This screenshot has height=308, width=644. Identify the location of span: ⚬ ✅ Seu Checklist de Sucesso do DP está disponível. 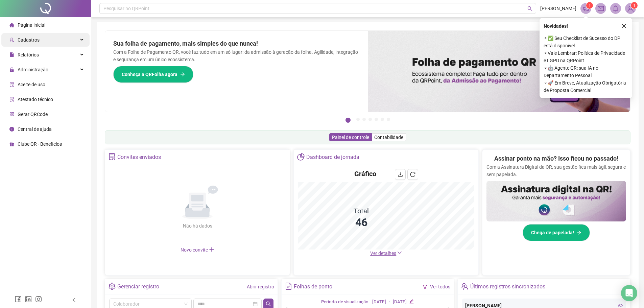
(586, 42).